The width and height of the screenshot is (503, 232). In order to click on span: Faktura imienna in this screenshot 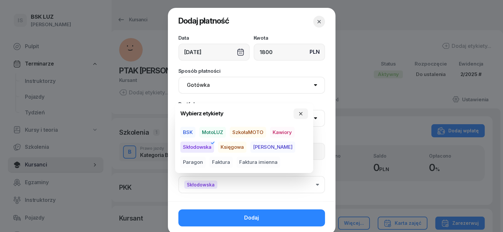, I will do `click(258, 162)`.